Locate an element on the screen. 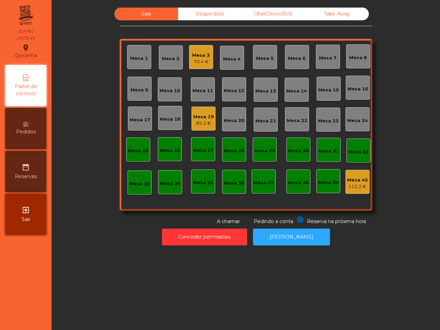 The image size is (440, 330). div: Mesa 38 is located at coordinates (298, 183).